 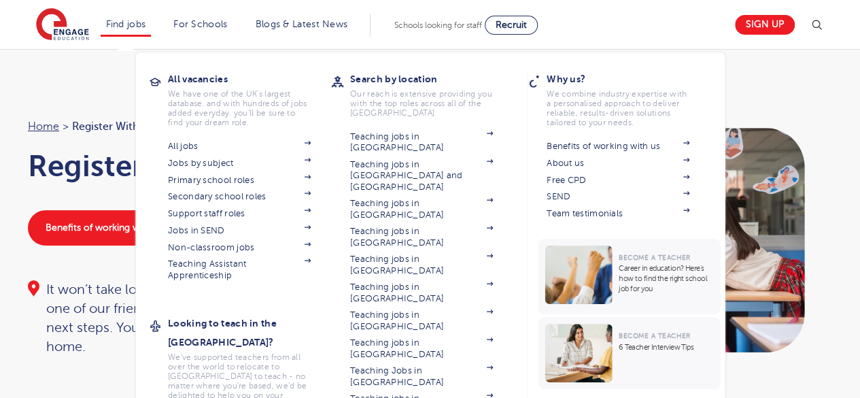 What do you see at coordinates (239, 247) in the screenshot?
I see `a: Non-classroom jobs` at bounding box center [239, 247].